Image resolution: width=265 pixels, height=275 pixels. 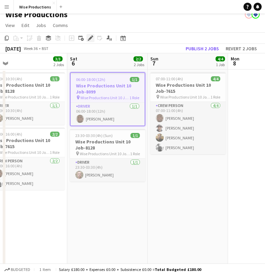 I want to click on a: Jobs, so click(x=41, y=25).